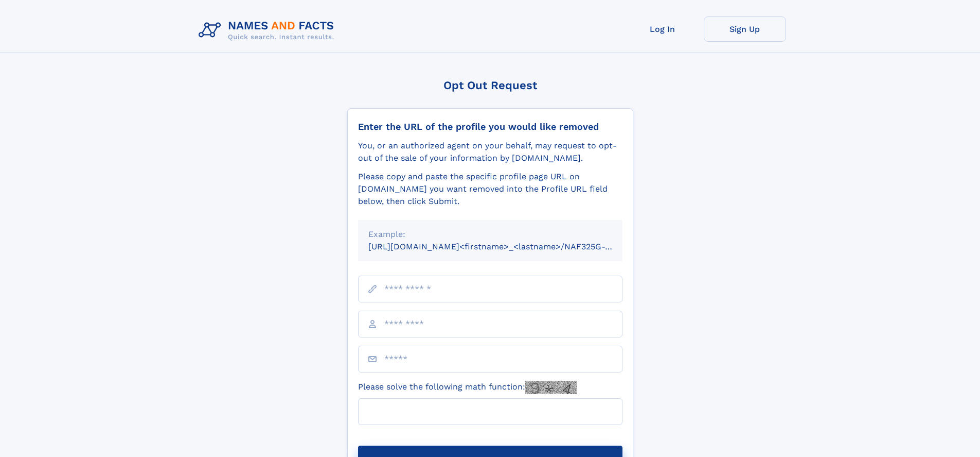  What do you see at coordinates (269, 31) in the screenshot?
I see `img: Logo Names and Facts` at bounding box center [269, 31].